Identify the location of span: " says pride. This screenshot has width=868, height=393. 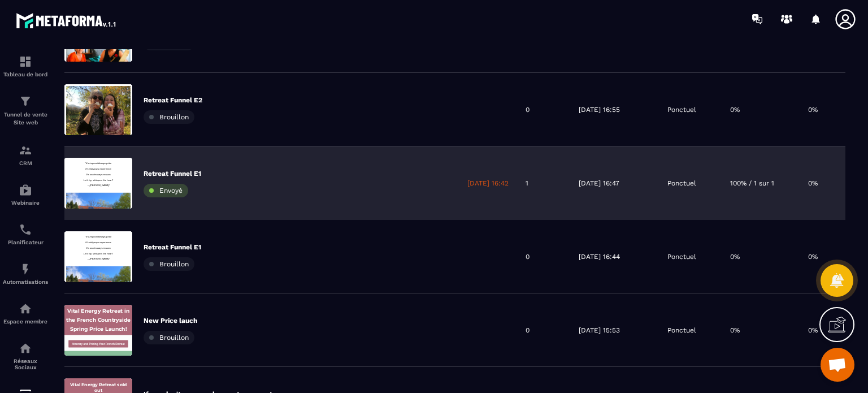
(113, 18).